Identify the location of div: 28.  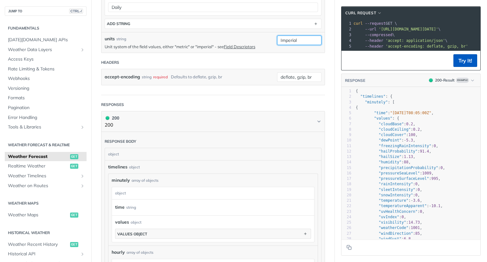
(346, 239).